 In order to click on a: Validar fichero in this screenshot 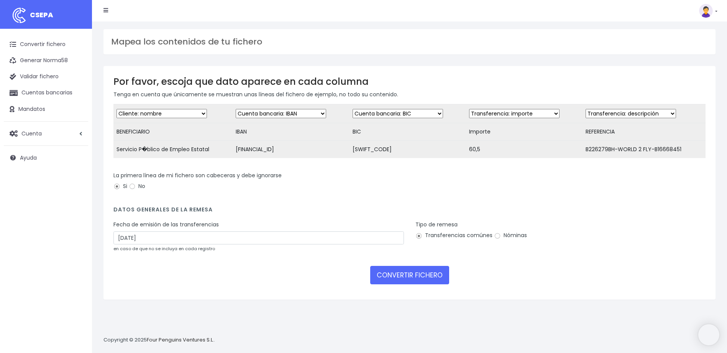, I will do `click(46, 77)`.